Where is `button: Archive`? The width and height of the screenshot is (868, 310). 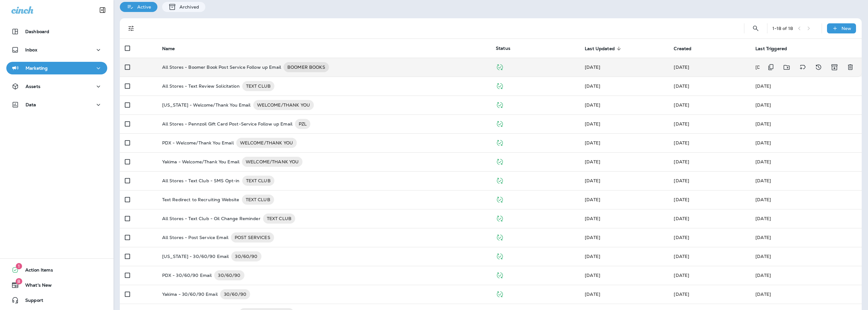 button: Archive is located at coordinates (835, 67).